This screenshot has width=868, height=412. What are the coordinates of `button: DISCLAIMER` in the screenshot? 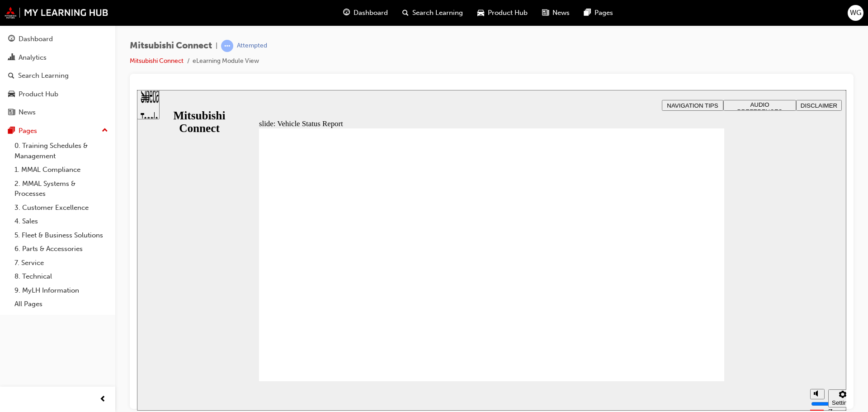 It's located at (682, 15).